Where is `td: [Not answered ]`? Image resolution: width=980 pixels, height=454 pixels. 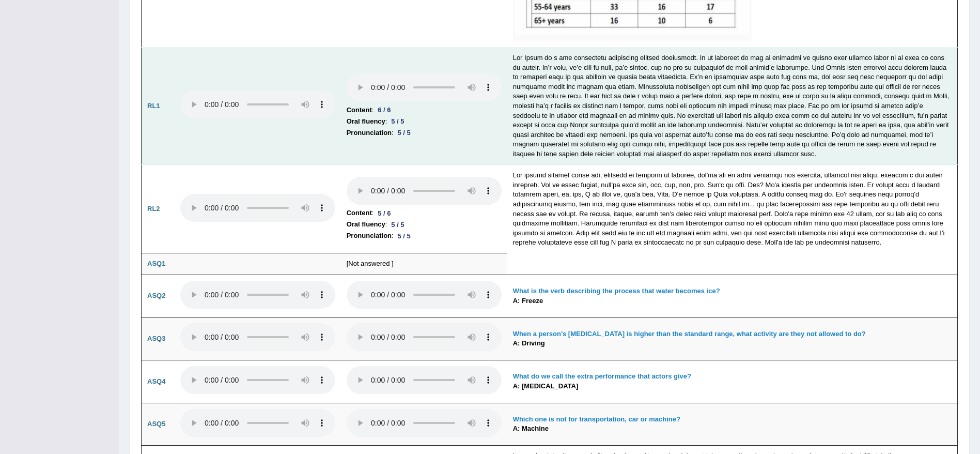
td: [Not answered ] is located at coordinates (424, 264).